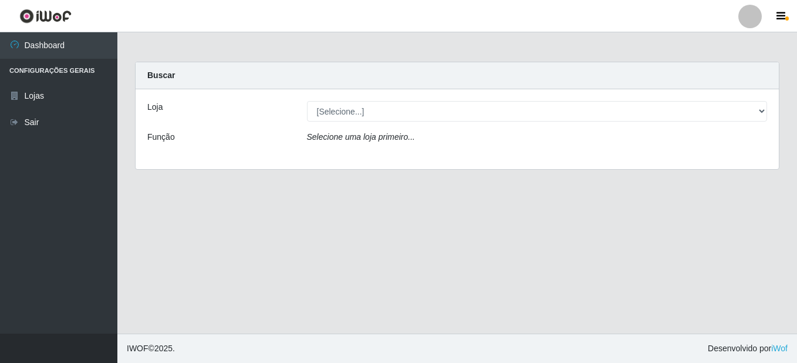 This screenshot has width=797, height=363. I want to click on label: Função, so click(161, 137).